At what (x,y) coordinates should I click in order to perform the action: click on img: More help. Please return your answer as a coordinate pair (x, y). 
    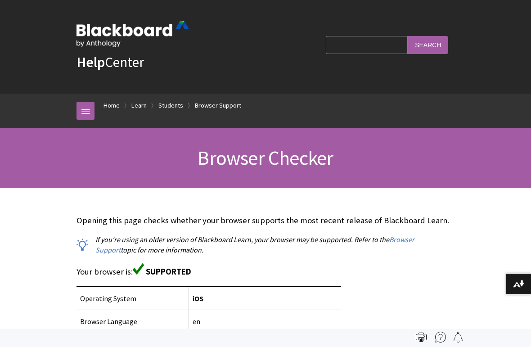
    Looking at the image, I should click on (440, 337).